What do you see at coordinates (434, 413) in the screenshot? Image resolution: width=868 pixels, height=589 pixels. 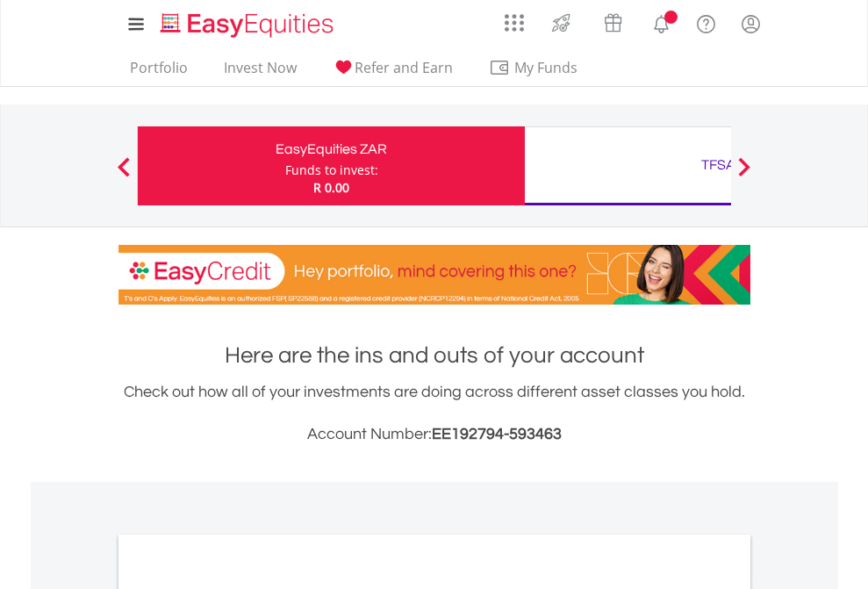 I see `div: Check out how all of your investments are doing across different asset classes you hold.` at bounding box center [434, 413].